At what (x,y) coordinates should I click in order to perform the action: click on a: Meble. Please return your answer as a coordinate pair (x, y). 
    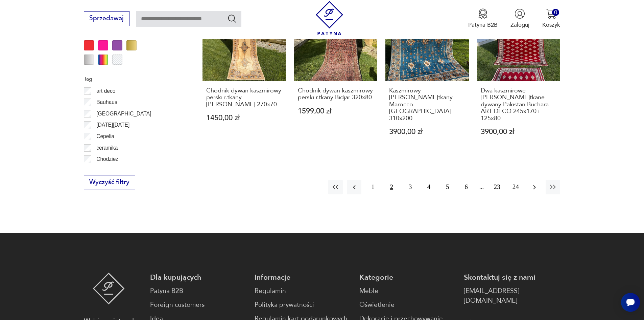
    Looking at the image, I should click on (407, 291).